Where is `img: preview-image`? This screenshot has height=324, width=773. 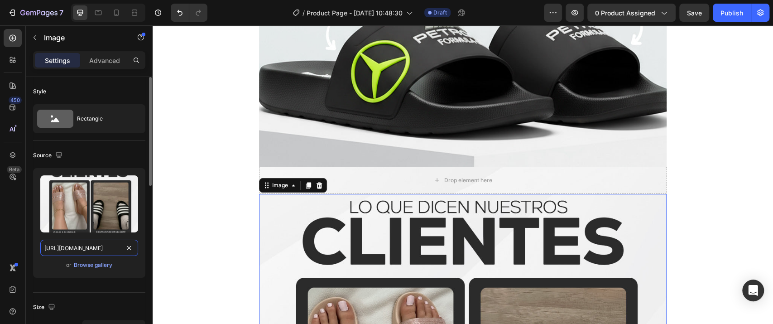 img: preview-image is located at coordinates (89, 204).